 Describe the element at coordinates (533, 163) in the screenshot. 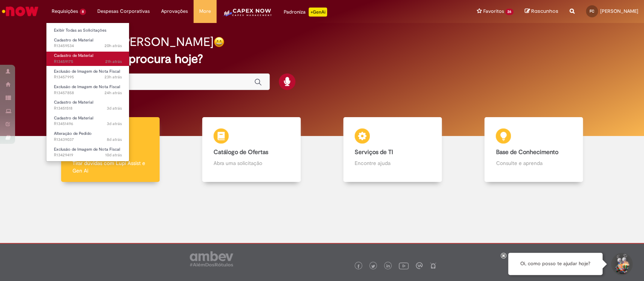

I see `p: Consulte e aprenda` at that location.